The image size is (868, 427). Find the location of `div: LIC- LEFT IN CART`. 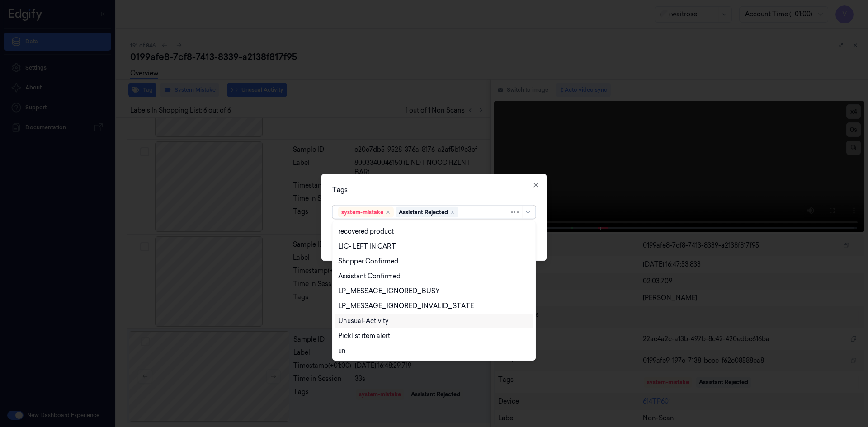

div: LIC- LEFT IN CART is located at coordinates (367, 246).